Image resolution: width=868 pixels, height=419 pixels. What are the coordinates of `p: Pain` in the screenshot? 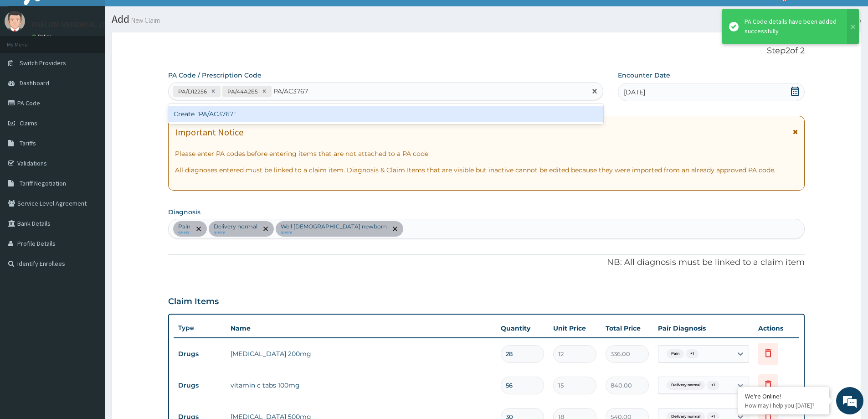 It's located at (184, 227).